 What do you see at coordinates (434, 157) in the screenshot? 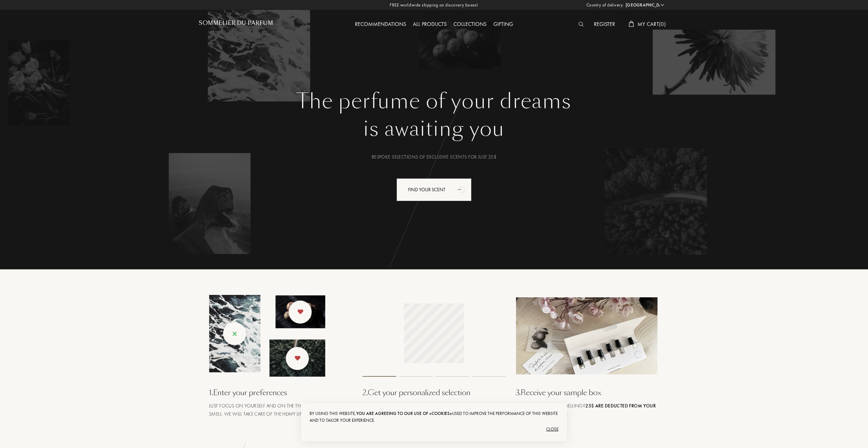
I see `div: Bespoke selections of exclusive scents for just 25$` at bounding box center [434, 157].